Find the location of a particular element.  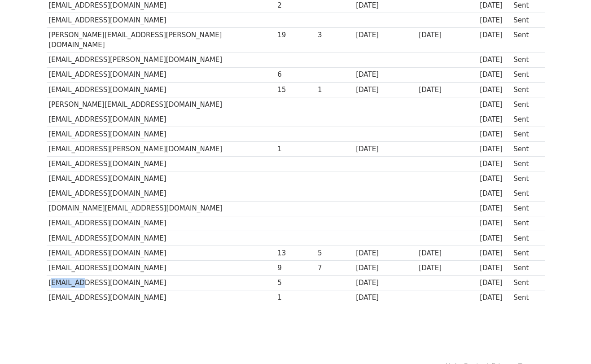

div: 6 is located at coordinates (296, 75).